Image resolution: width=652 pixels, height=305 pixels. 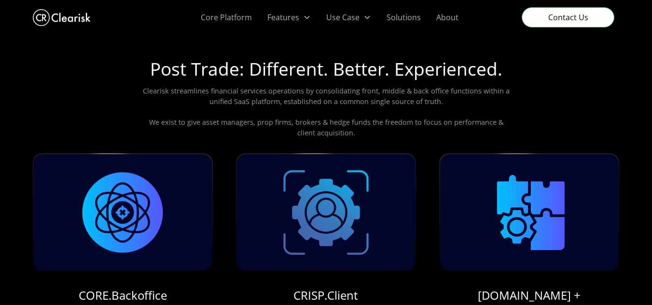 What do you see at coordinates (568, 17) in the screenshot?
I see `a: Contact Us` at bounding box center [568, 17].